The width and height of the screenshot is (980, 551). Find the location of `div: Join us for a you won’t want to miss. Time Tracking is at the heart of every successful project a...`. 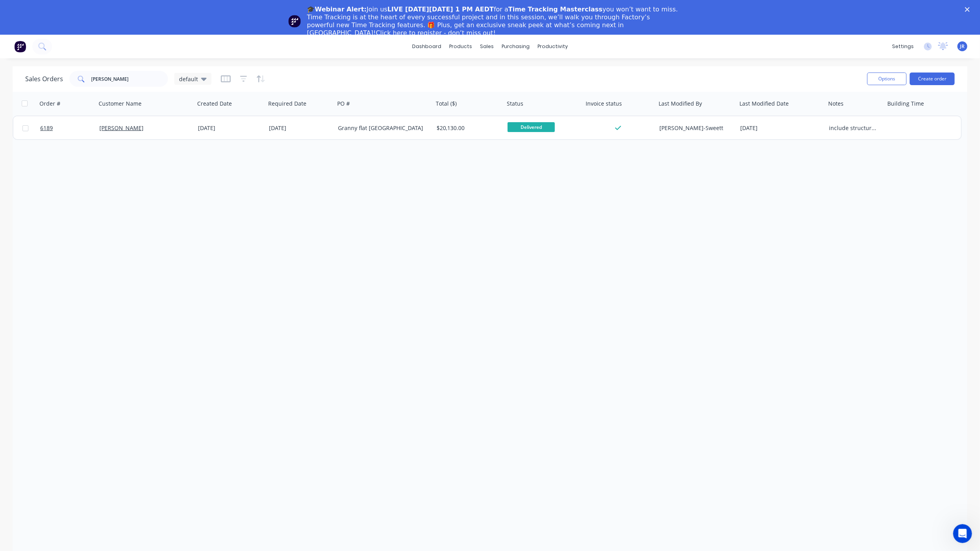

div: Join us for a you won’t want to miss. Time Tracking is at the heart of every successful project a... is located at coordinates (493, 22).